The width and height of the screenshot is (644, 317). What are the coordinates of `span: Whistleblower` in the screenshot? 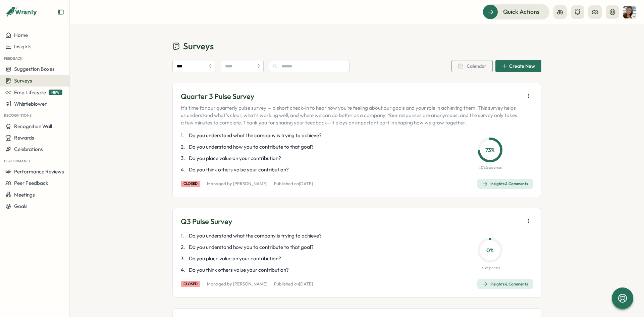 It's located at (30, 104).